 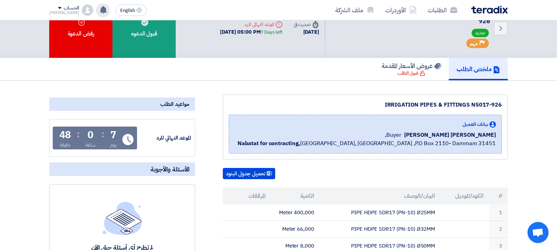 I want to click on h5: عروض الأسعار المقدمة, so click(x=411, y=66).